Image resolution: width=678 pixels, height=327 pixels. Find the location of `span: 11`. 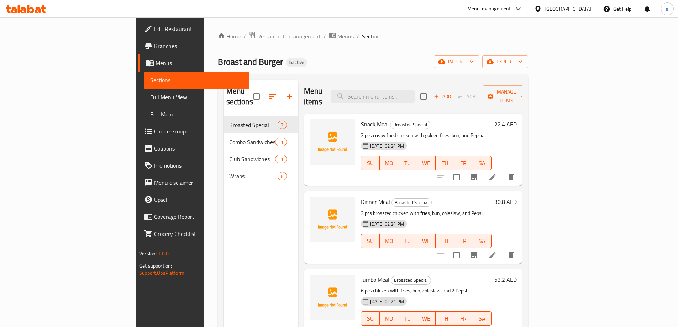

span: 11 is located at coordinates (281, 142).